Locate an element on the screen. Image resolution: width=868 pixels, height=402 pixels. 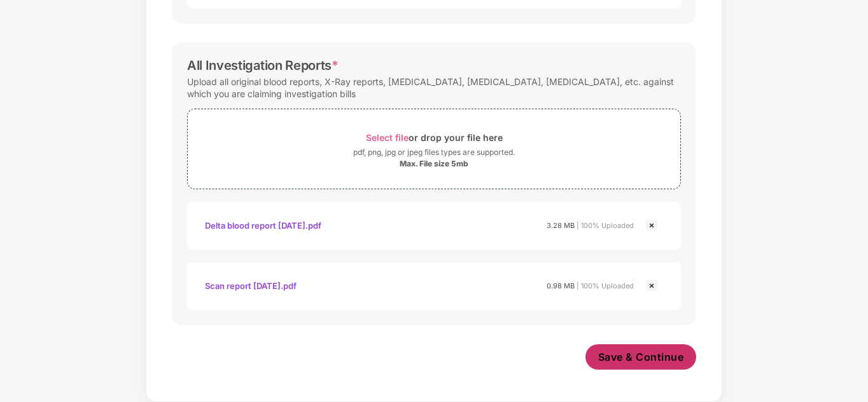
div: All Investigation Reports is located at coordinates (263, 65).